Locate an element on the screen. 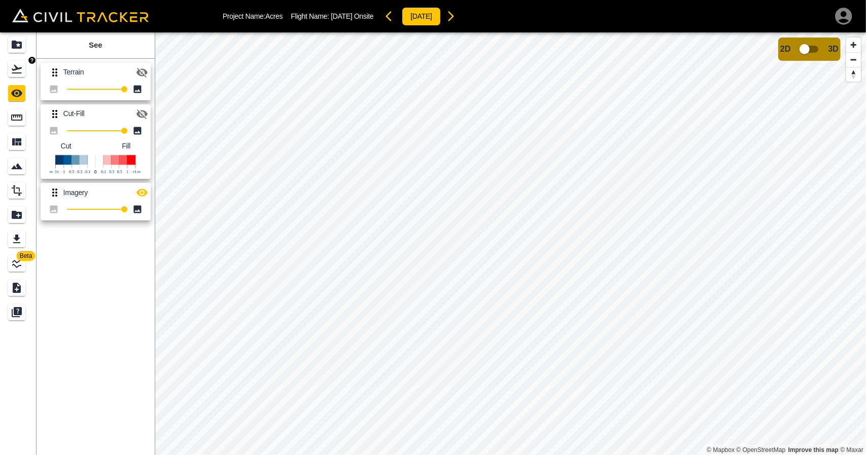 The width and height of the screenshot is (866, 455). canvas: Map is located at coordinates (510, 244).